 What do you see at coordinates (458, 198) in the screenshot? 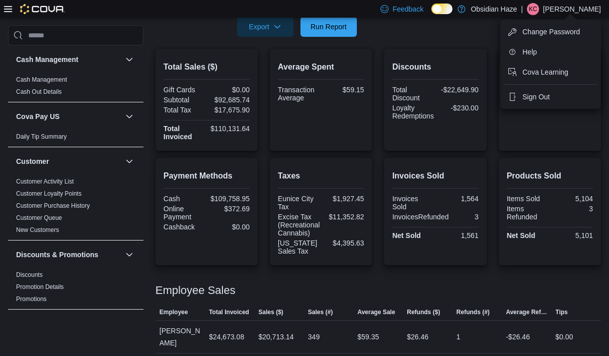
I see `div: 1,564` at bounding box center [458, 198].